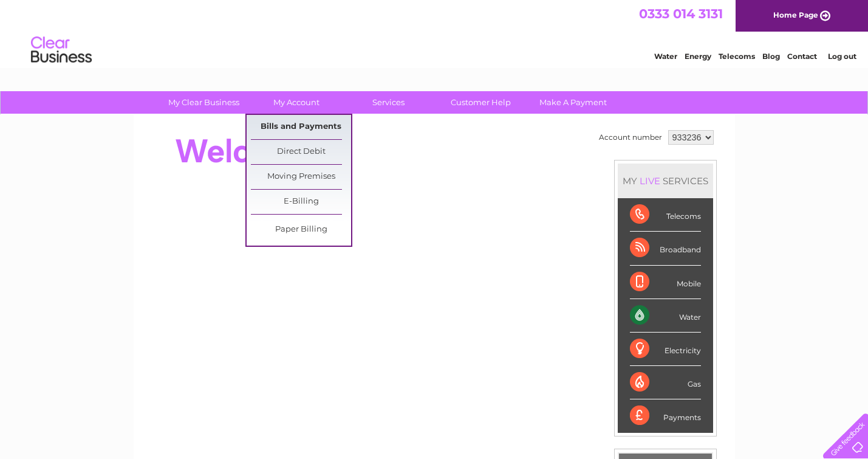 Image resolution: width=868 pixels, height=459 pixels. I want to click on a: Log out, so click(842, 56).